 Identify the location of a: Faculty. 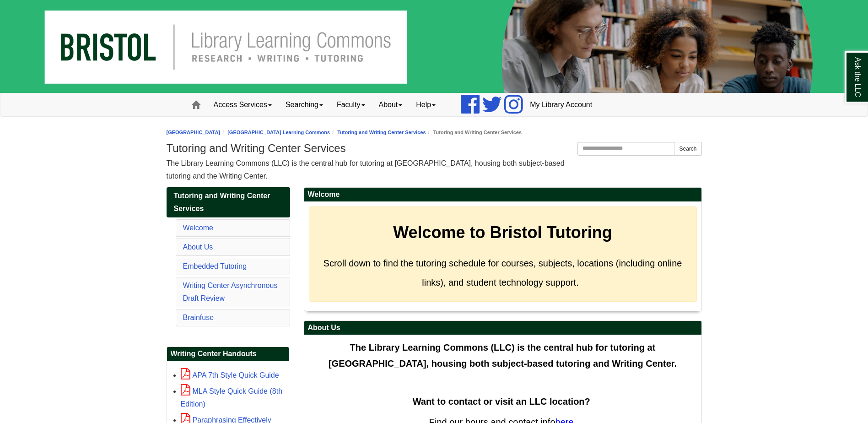
(351, 105).